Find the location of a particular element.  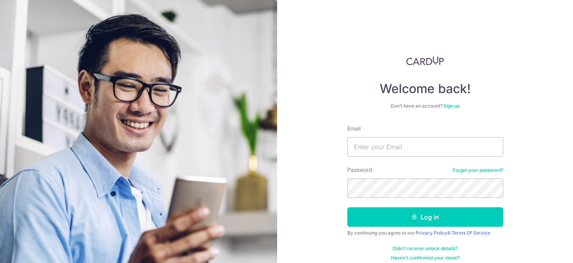

label: Email is located at coordinates (354, 129).